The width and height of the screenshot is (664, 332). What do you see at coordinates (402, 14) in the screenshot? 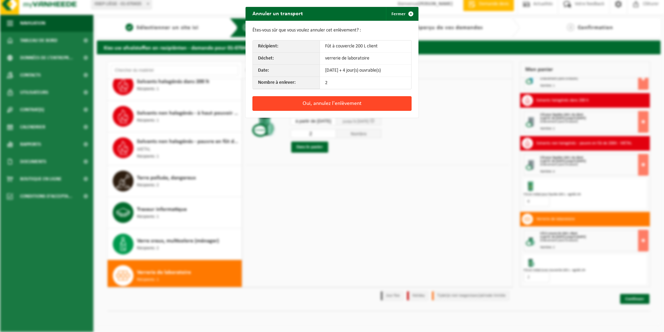
I see `button: Fermer` at bounding box center [402, 14].